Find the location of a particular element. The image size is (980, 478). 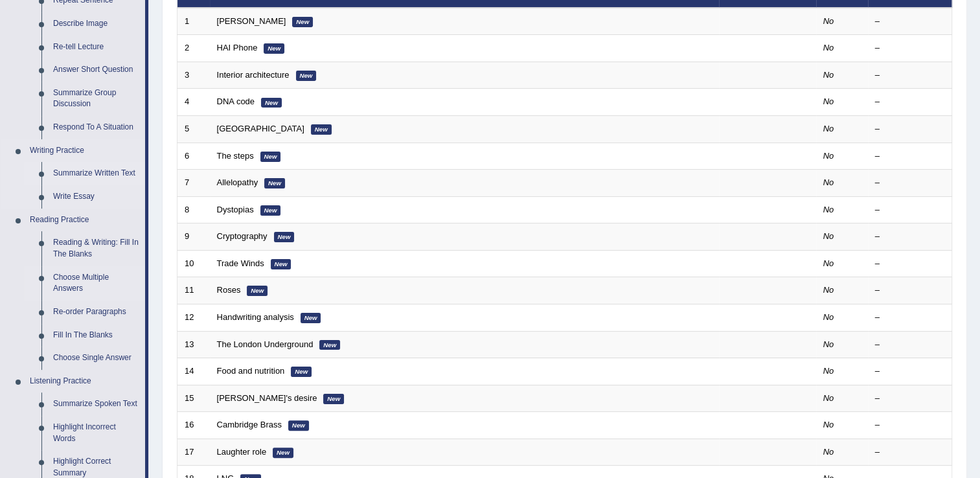

a: Choose Single Answer is located at coordinates (96, 358).